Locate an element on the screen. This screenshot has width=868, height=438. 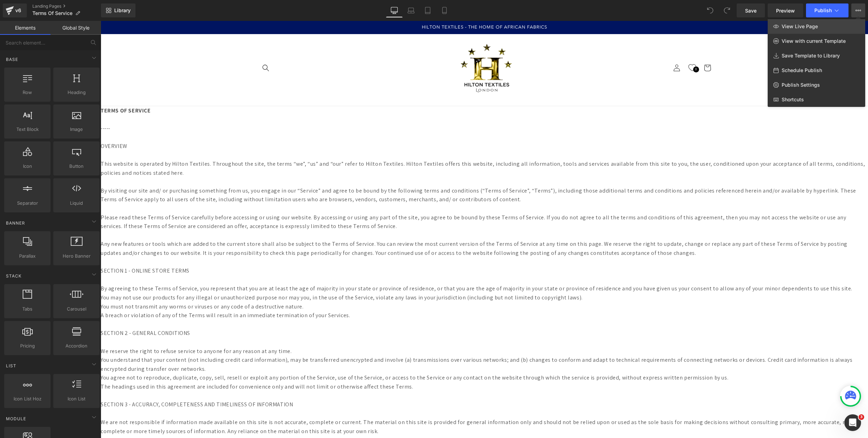
span: Liquid is located at coordinates (77, 203).